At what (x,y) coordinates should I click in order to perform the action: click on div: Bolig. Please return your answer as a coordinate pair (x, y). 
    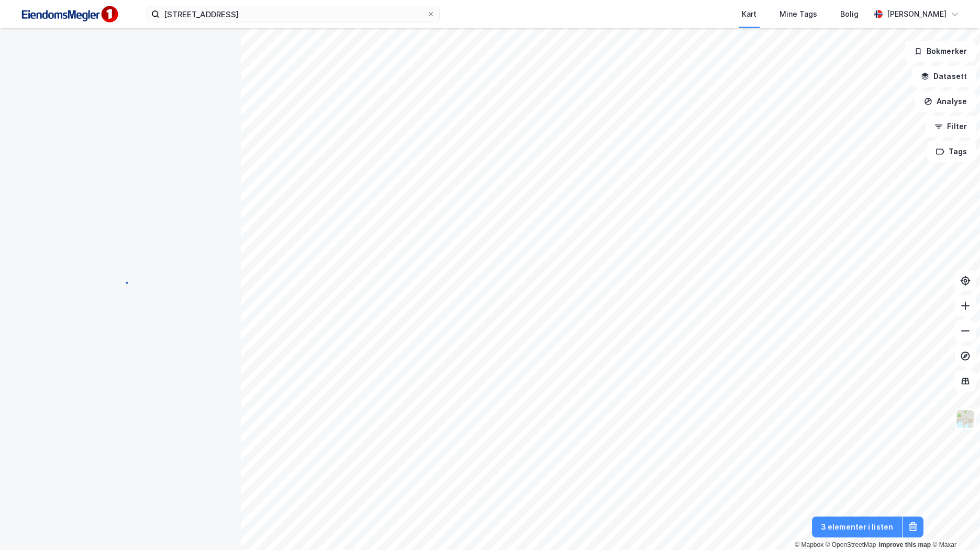
    Looking at the image, I should click on (849, 14).